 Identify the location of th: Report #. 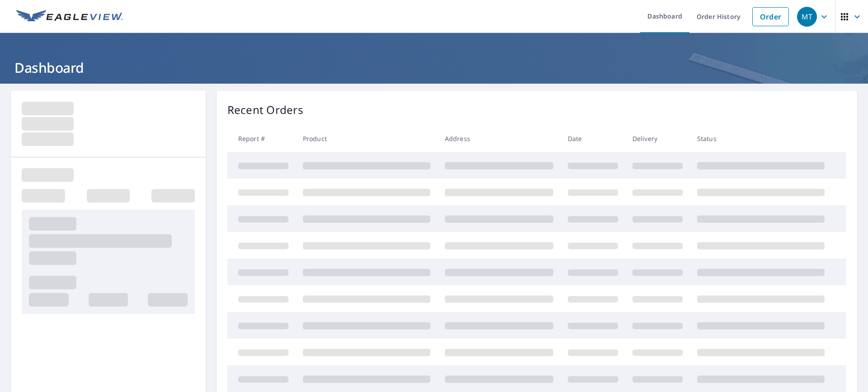
(261, 138).